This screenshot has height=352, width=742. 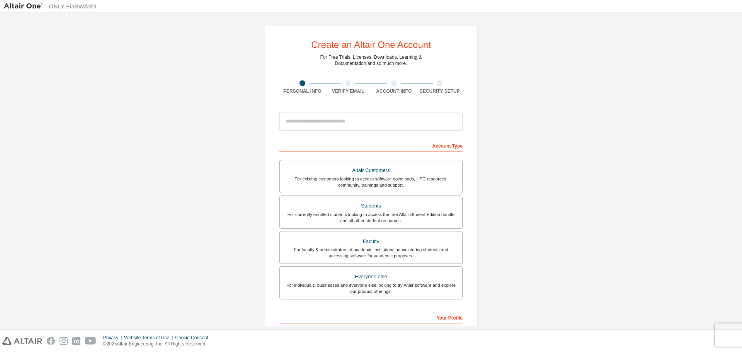 What do you see at coordinates (371, 45) in the screenshot?
I see `div: Create an Altair One Account` at bounding box center [371, 45].